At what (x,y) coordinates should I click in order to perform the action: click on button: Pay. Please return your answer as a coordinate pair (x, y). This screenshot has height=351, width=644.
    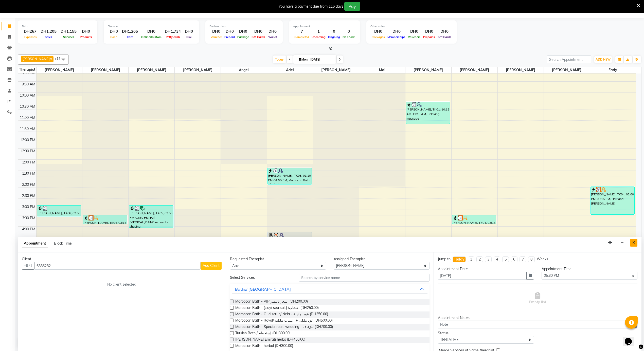
    Looking at the image, I should click on (352, 6).